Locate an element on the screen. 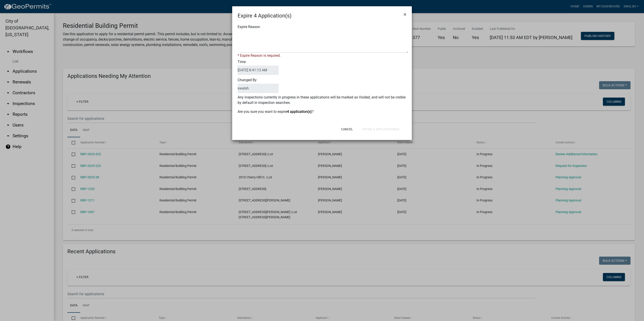  input: BulkActionUser is located at coordinates (258, 88).